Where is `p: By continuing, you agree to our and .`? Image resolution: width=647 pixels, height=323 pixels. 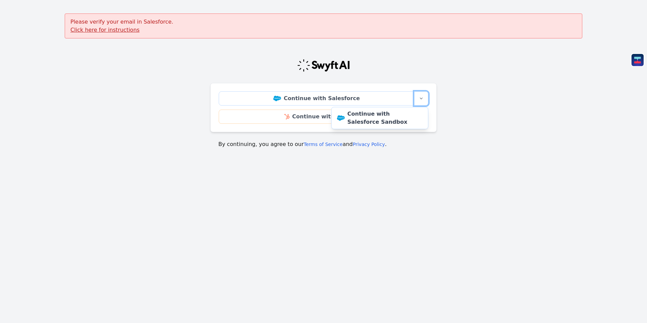
p: By continuing, you agree to our and . is located at coordinates (324, 144).